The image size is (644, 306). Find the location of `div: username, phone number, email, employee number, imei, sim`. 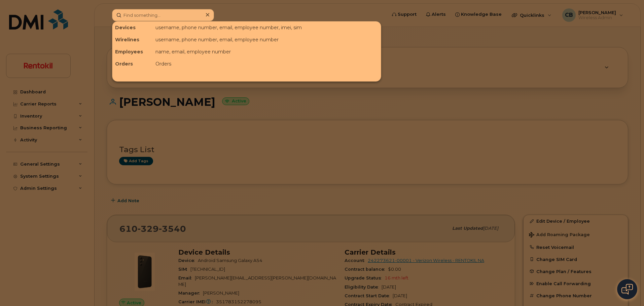

div: username, phone number, email, employee number, imei, sim is located at coordinates (267, 27).